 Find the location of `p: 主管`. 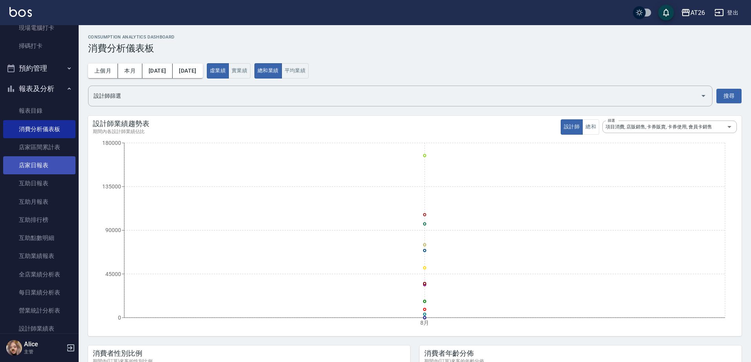

p: 主管 is located at coordinates (44, 352).